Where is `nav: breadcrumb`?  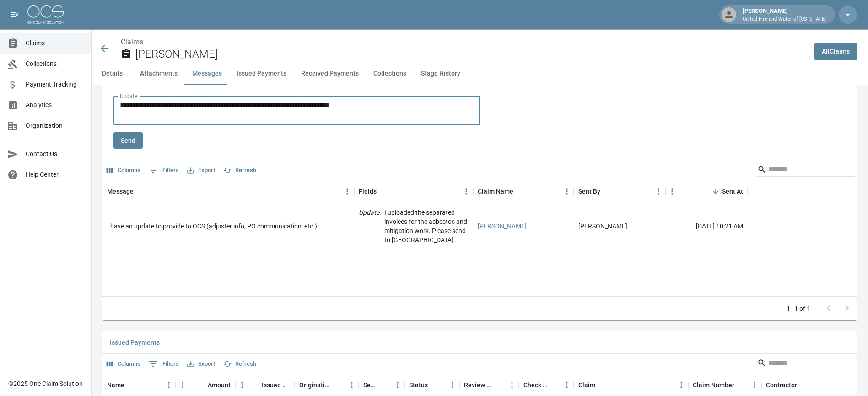
nav: breadcrumb is located at coordinates (464, 42).